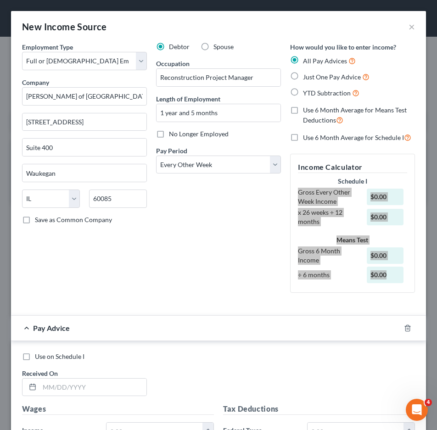 The height and width of the screenshot is (430, 437). Describe the element at coordinates (84, 122) in the screenshot. I see `input: Enter address...` at that location.